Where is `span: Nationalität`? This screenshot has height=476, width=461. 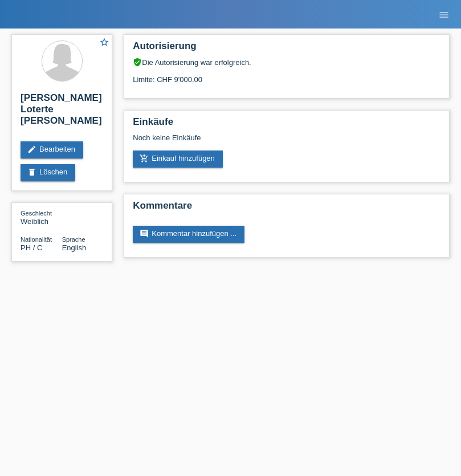 span: Nationalität is located at coordinates (36, 240).